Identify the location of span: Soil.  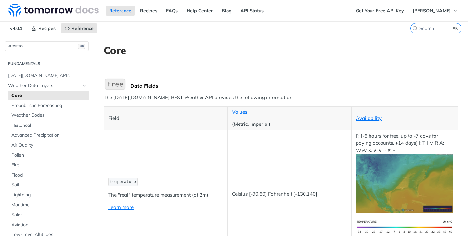
(49, 185).